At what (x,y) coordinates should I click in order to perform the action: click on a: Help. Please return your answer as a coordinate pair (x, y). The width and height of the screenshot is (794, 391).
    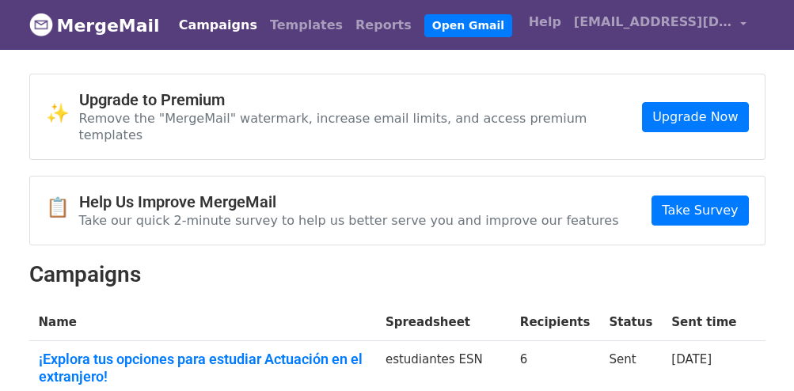
    Looking at the image, I should click on (544, 22).